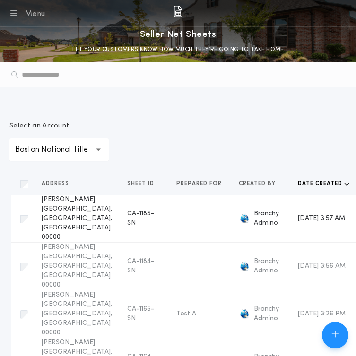 The image size is (356, 356). I want to click on span: Created by, so click(258, 184).